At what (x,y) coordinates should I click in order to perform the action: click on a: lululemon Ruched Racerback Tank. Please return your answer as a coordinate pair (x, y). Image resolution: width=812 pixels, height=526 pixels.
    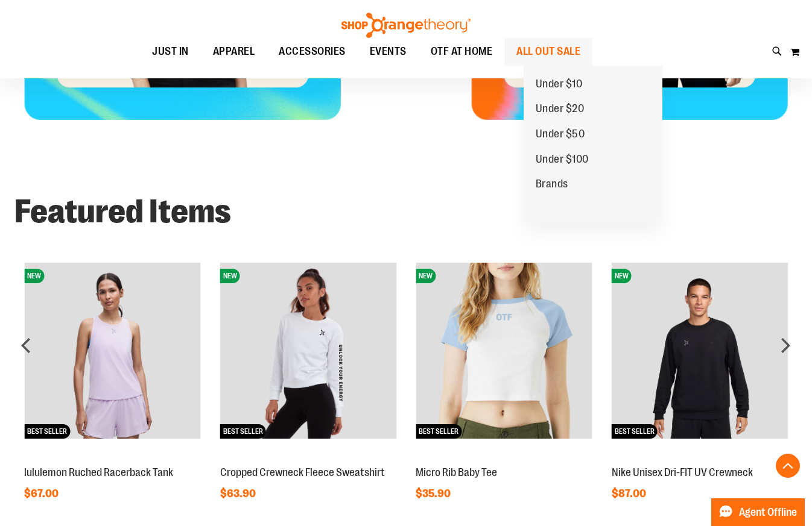
    Looking at the image, I should click on (98, 473).